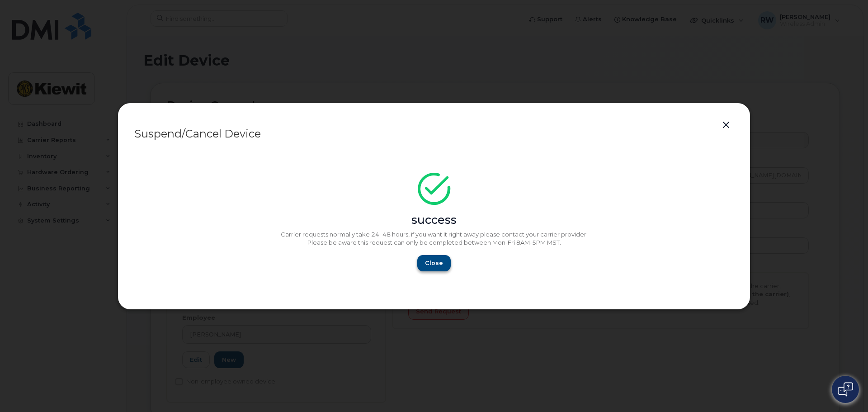 The width and height of the screenshot is (868, 412). Describe the element at coordinates (434, 264) in the screenshot. I see `button: Close` at that location.